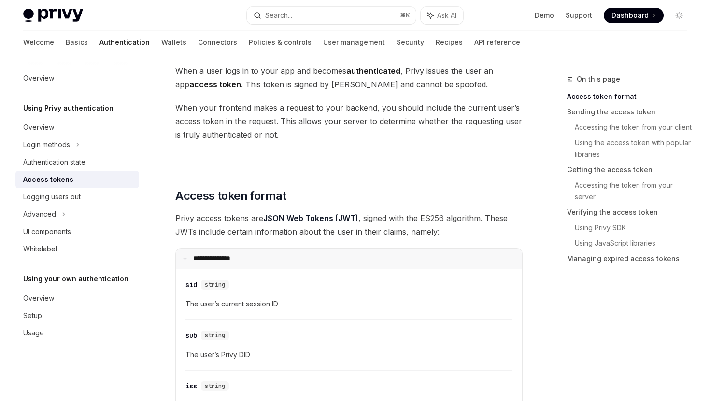 This screenshot has height=401, width=710. Describe the element at coordinates (77, 333) in the screenshot. I see `a: Usage` at that location.